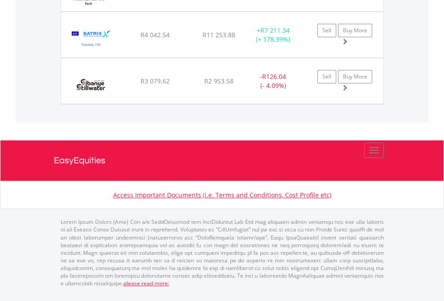  Describe the element at coordinates (222, 161) in the screenshot. I see `div: EasyEquities` at that location.